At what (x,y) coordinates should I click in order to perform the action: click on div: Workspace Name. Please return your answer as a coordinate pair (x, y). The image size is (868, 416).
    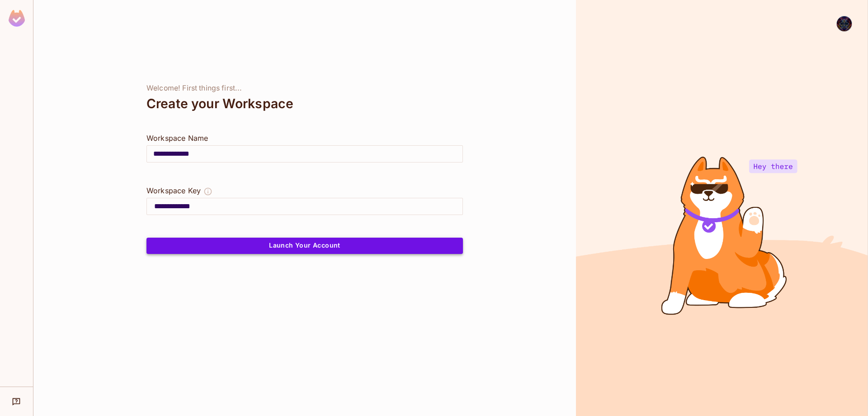
    Looking at the image, I should click on (305, 138).